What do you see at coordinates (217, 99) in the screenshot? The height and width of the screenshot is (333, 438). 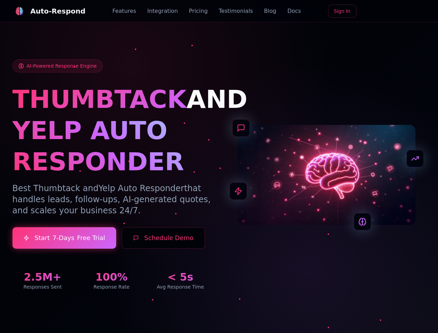 I see `span: AND` at bounding box center [217, 99].